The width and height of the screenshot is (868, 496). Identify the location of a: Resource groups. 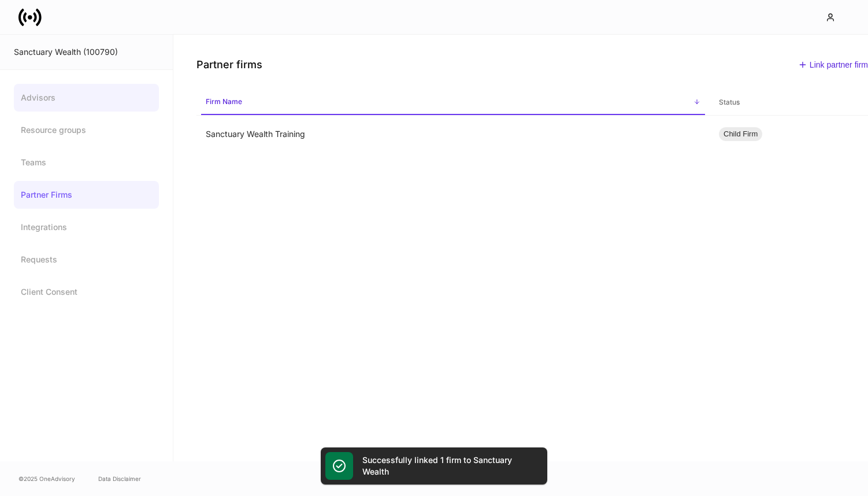
(86, 130).